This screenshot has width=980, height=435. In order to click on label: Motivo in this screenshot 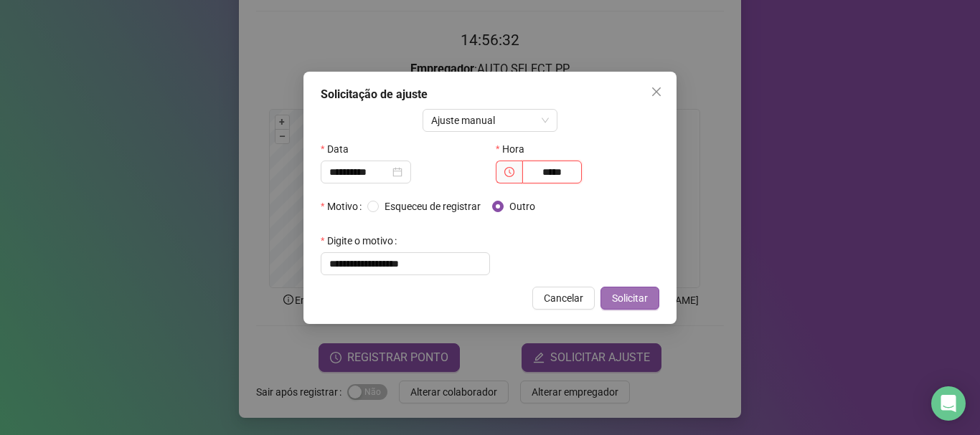, I will do `click(344, 206)`.